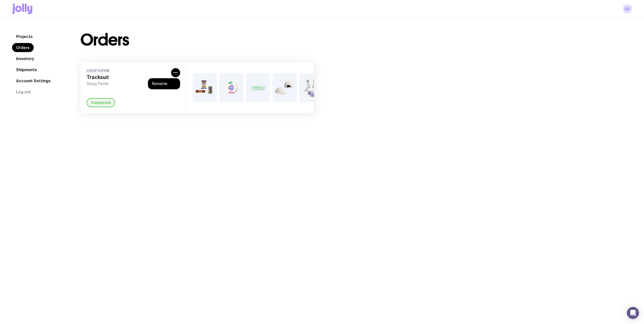 This screenshot has height=324, width=644. What do you see at coordinates (24, 36) in the screenshot?
I see `a: Projects` at bounding box center [24, 36].